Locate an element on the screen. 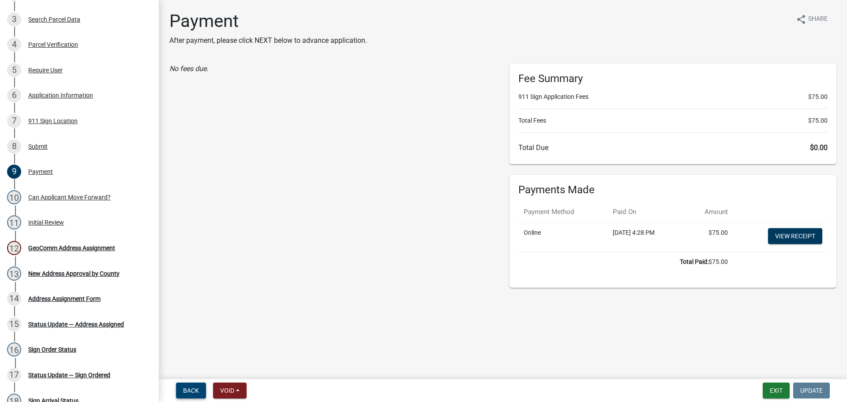  div: 13 is located at coordinates (14, 273).